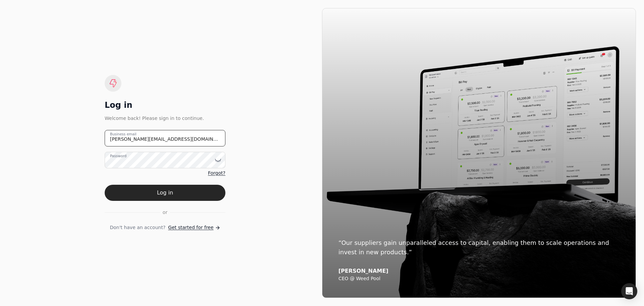  I want to click on span: Get started for free, so click(190, 227).